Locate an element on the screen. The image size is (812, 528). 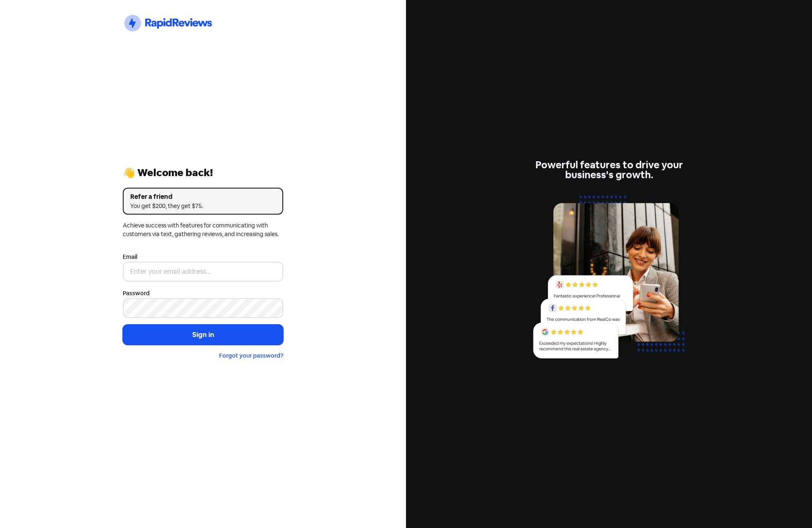
label: Email is located at coordinates (130, 256).